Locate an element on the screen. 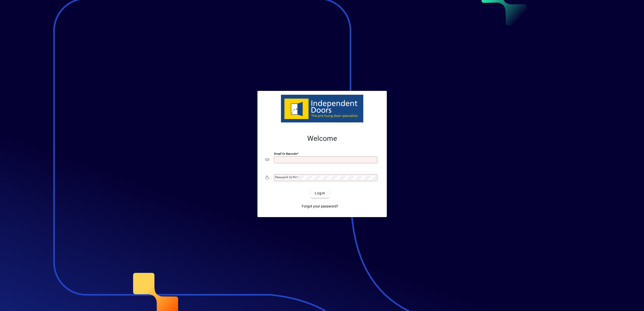 The width and height of the screenshot is (644, 311). span: Forgot your password? is located at coordinates (320, 206).